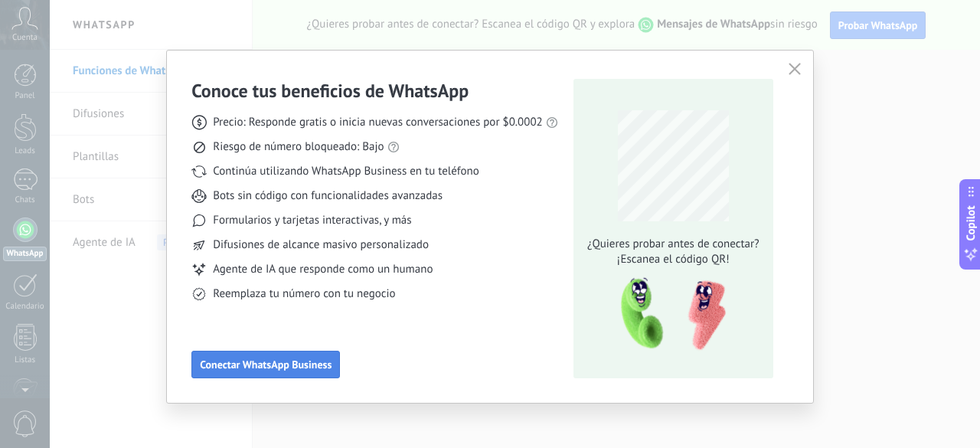  What do you see at coordinates (322, 270) in the screenshot?
I see `span: Agente de IA que responde como un humano` at bounding box center [322, 270].